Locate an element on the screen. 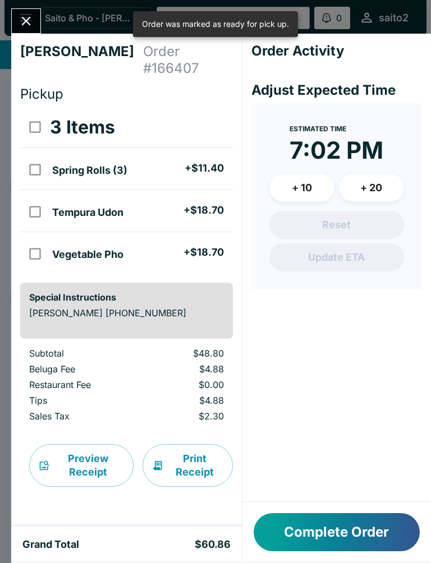 This screenshot has width=431, height=563. button: + 10 is located at coordinates (302, 188).